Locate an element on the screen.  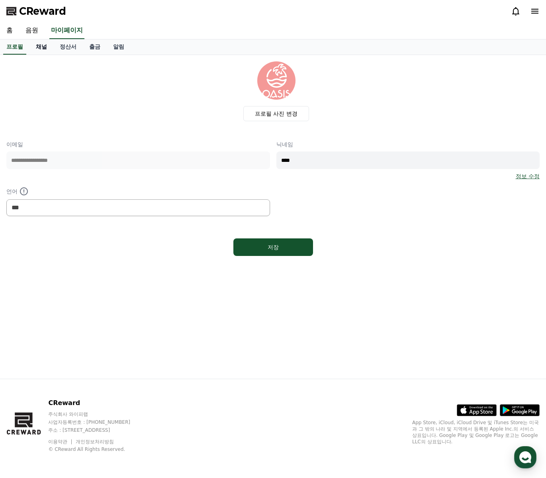
p: App Store, iCloud, iCloud Drive 및 iTunes Store는 미국과 그 밖의 나라 및 지역에서 등록된 Apple Inc.의 서비스 상표입니다. Goo... is located at coordinates (476, 432).